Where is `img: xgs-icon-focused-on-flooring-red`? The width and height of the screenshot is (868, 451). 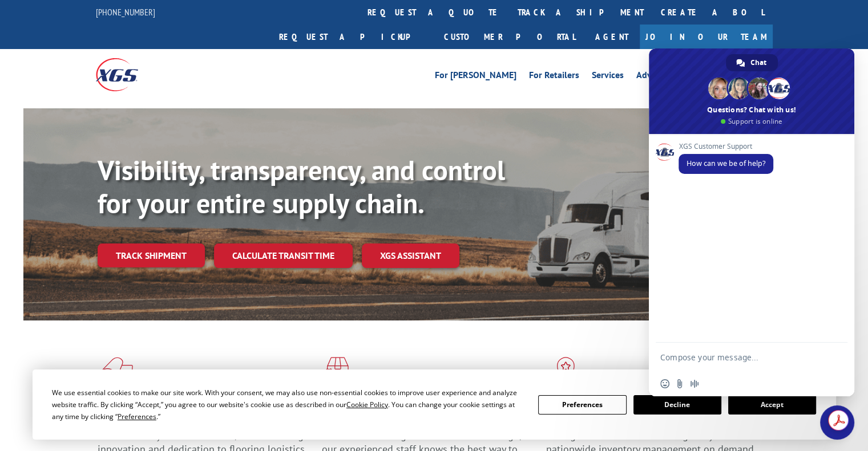 img: xgs-icon-focused-on-flooring-red is located at coordinates (335, 372).